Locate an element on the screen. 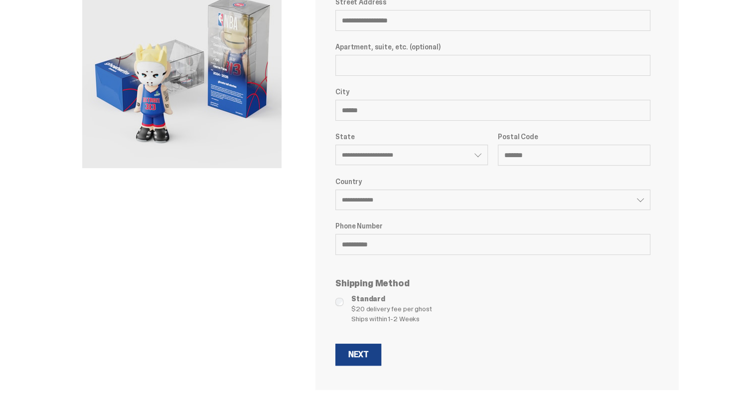  span: Ships within 1-2 Weeks is located at coordinates (501, 318).